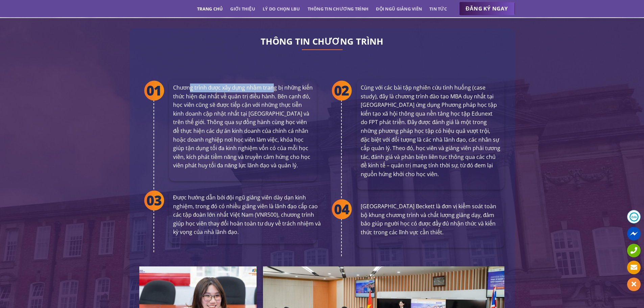 This screenshot has height=308, width=644. Describe the element at coordinates (487, 9) in the screenshot. I see `a: ĐĂNG KÝ NGAY` at that location.